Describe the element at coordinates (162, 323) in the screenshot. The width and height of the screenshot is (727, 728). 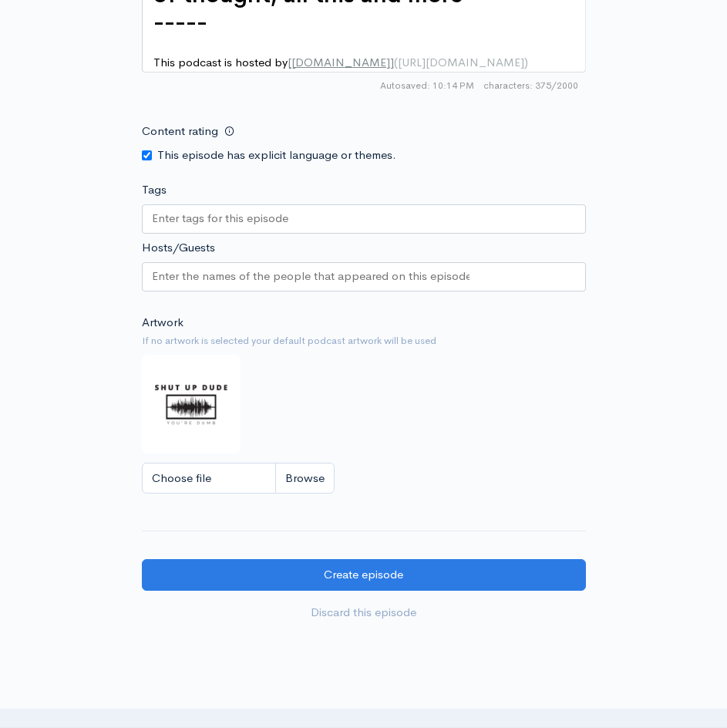
I see `label: Artwork` at that location.